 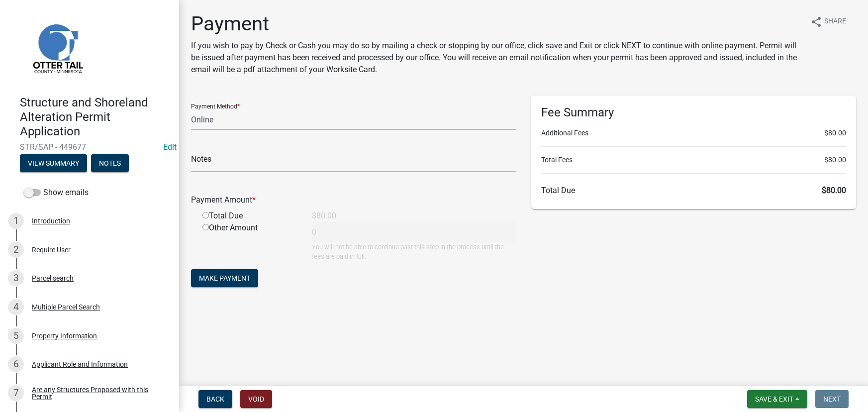 What do you see at coordinates (65, 307) in the screenshot?
I see `div: Multiple Parcel Search` at bounding box center [65, 307].